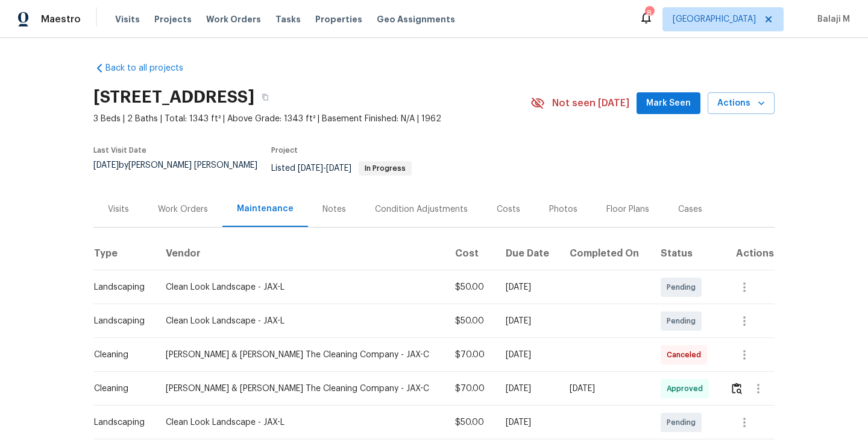 This screenshot has width=868, height=446. What do you see at coordinates (341, 168) in the screenshot?
I see `span: Listed` at bounding box center [341, 168].